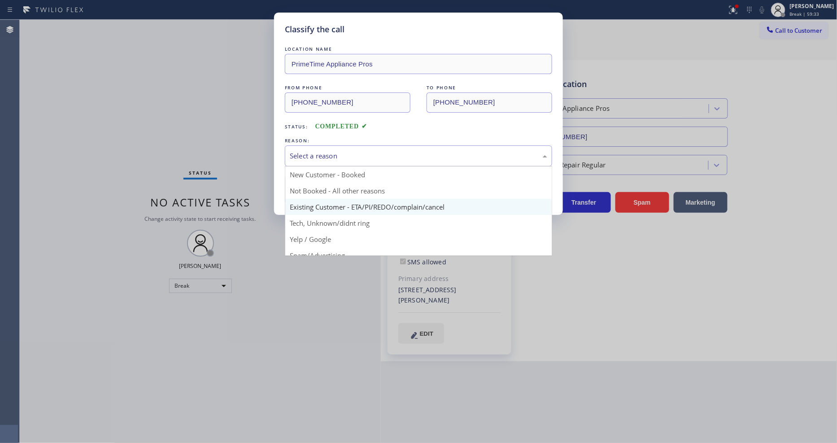 The height and width of the screenshot is (443, 837). What do you see at coordinates (490, 87) in the screenshot?
I see `div: TO PHONE` at bounding box center [490, 87].